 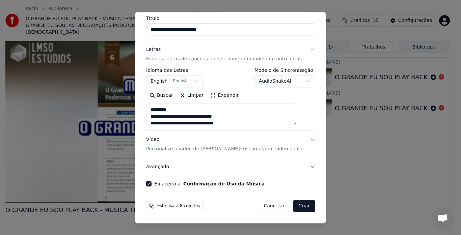 I want to click on div: Vídeo, so click(x=225, y=145).